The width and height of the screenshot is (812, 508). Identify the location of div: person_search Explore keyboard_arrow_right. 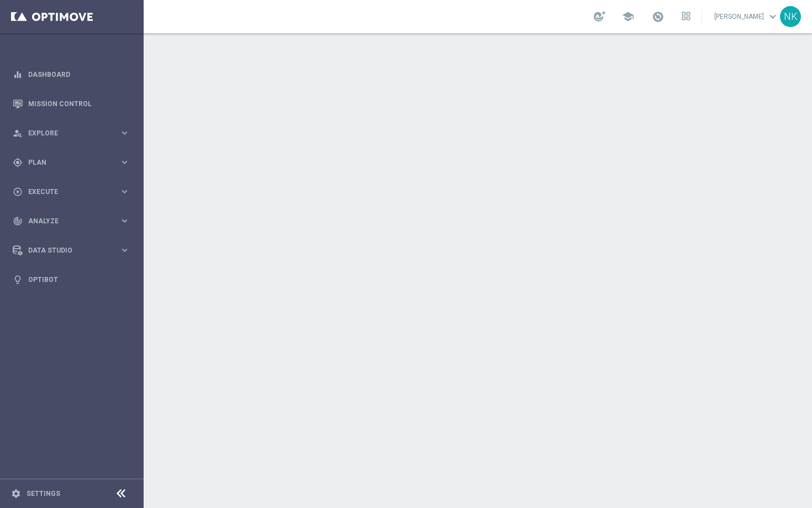
(71, 133).